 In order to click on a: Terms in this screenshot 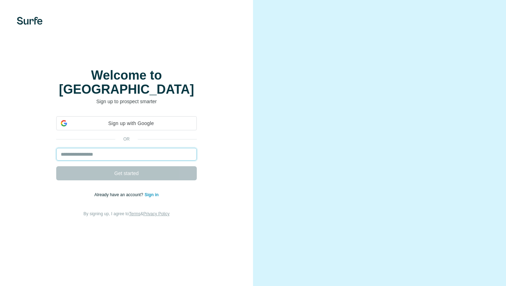, I will do `click(135, 213)`.